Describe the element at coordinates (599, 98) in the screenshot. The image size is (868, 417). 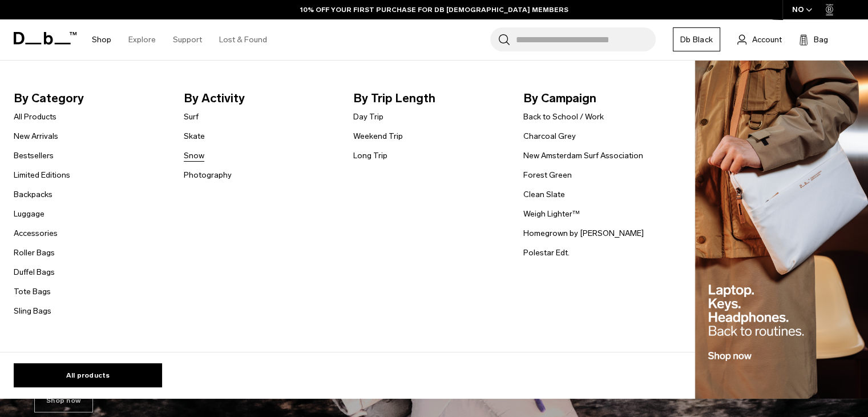
I see `span: By Campaign` at that location.